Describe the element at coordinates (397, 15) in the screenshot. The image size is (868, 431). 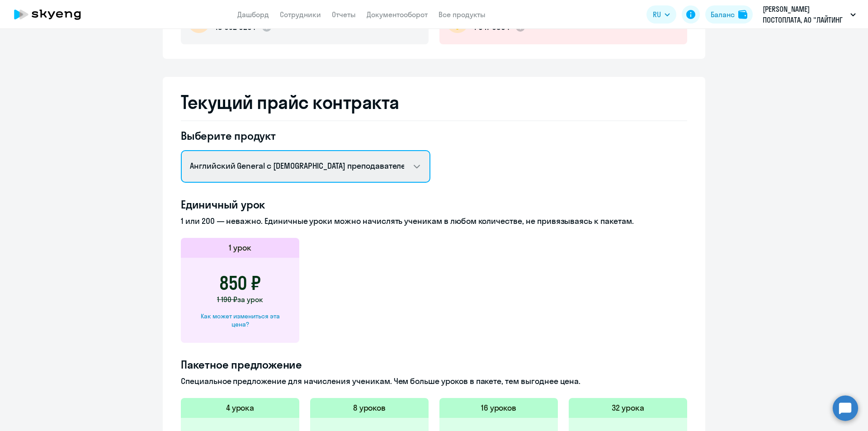
I see `a: Документооборот` at that location.